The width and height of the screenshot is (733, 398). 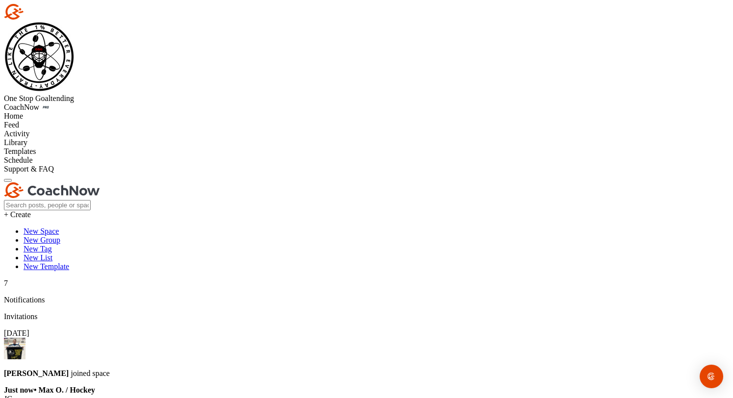 What do you see at coordinates (41, 231) in the screenshot?
I see `a: New Space` at bounding box center [41, 231].